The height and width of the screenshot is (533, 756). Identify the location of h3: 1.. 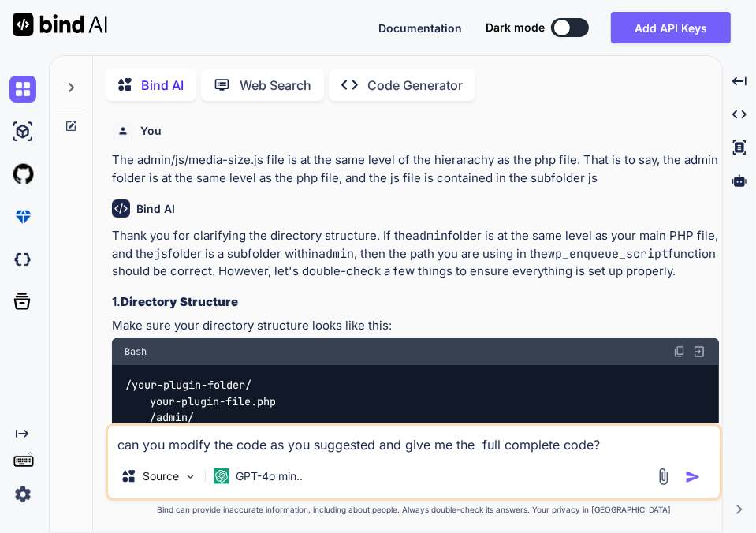
(416, 302).